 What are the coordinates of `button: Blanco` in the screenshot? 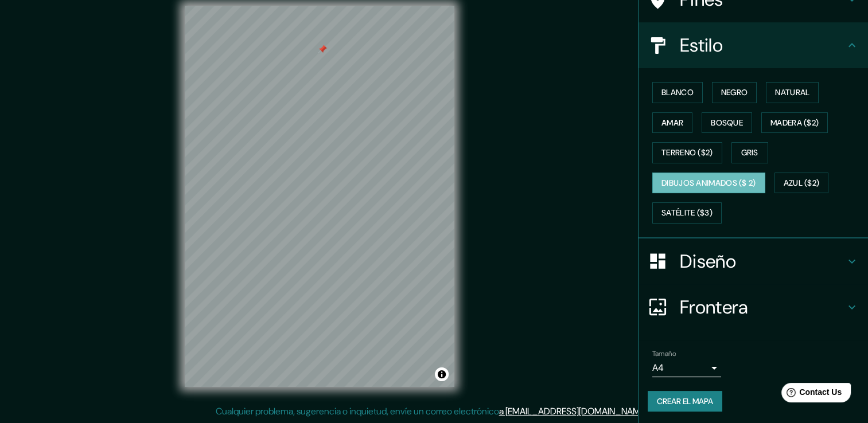 It's located at (678, 92).